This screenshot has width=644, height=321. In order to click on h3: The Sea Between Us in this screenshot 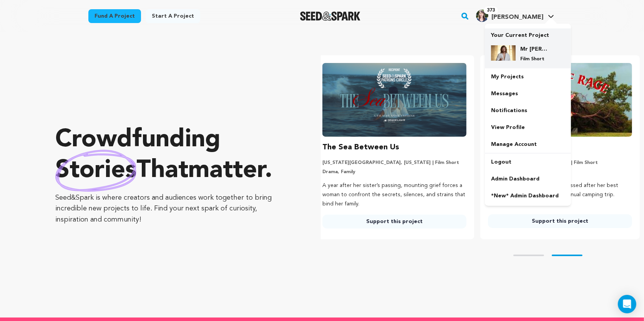, I will do `click(361, 148)`.